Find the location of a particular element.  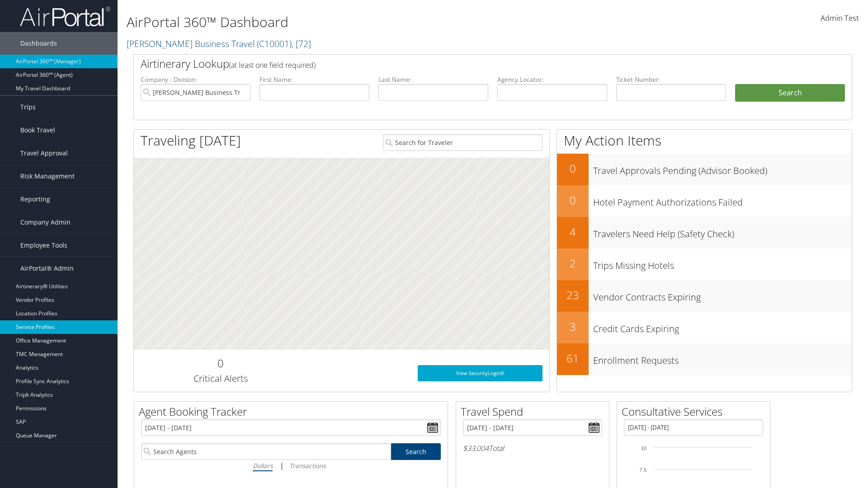

h2: 4 is located at coordinates (573, 232).